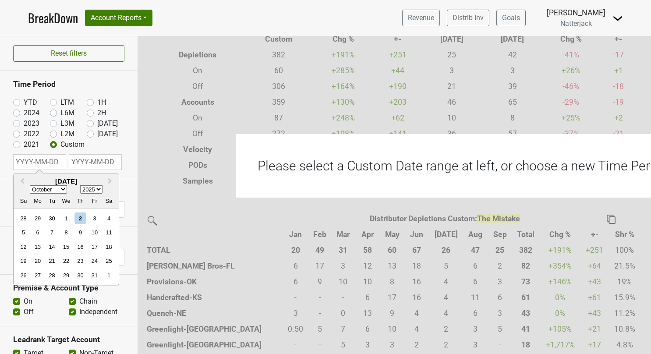 The height and width of the screenshot is (354, 651). I want to click on div: Choose Friday, October 10th, 2025, so click(94, 232).